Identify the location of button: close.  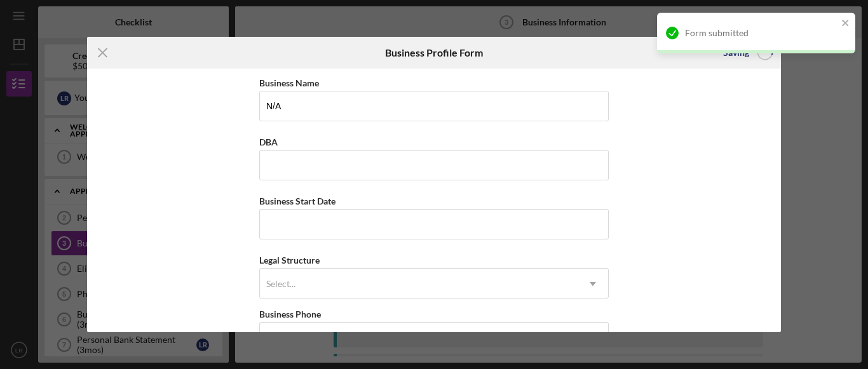
(846, 23).